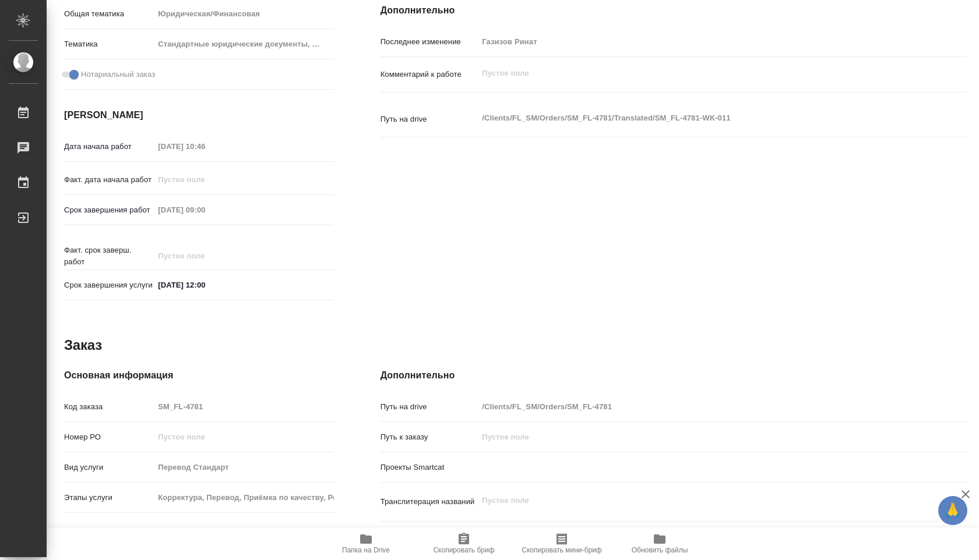 This screenshot has height=560, width=979. Describe the element at coordinates (109, 438) in the screenshot. I see `p: Номер РО` at that location.